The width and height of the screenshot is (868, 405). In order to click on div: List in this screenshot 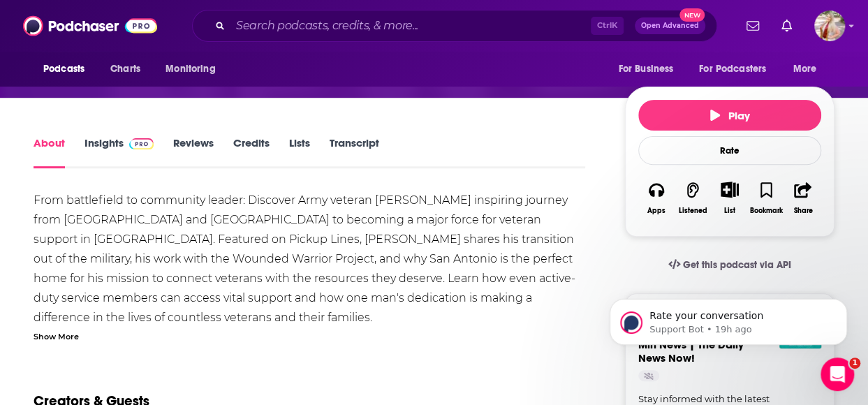, I will do `click(730, 210)`.